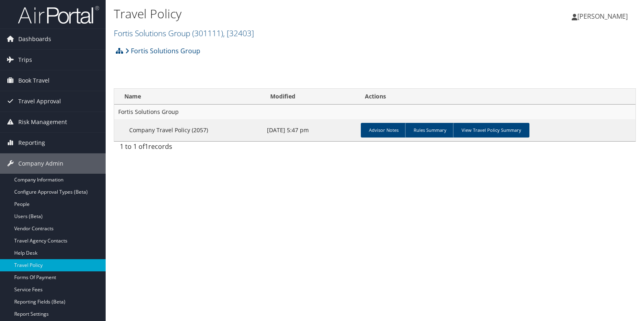  What do you see at coordinates (491, 130) in the screenshot?
I see `a: View Travel Policy Summary` at bounding box center [491, 130].